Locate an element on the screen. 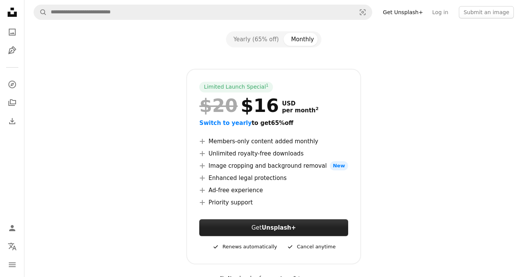  li: Unlimited royalty-free downloads is located at coordinates (273, 154).